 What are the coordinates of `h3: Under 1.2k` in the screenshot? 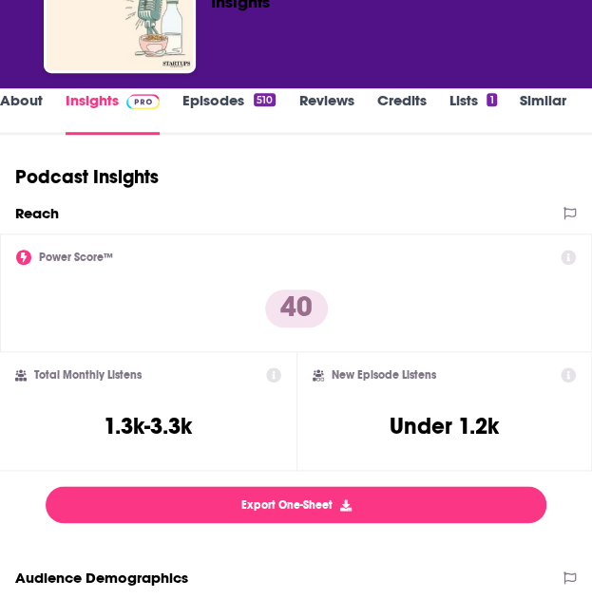 It's located at (444, 426).